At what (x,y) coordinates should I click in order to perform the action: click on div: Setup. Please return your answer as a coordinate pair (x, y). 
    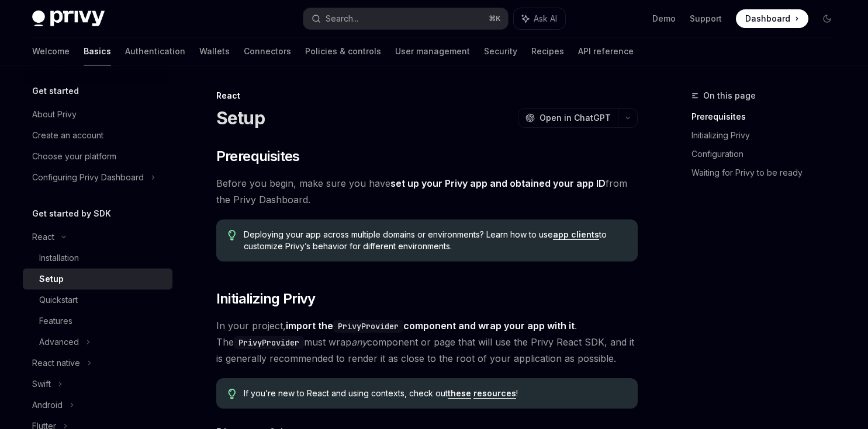
    Looking at the image, I should click on (52, 279).